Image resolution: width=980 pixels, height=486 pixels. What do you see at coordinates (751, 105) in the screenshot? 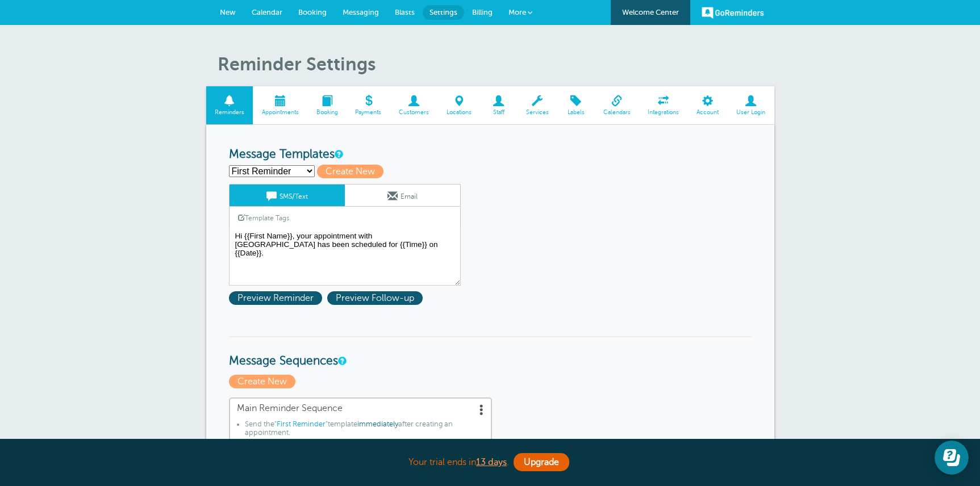
I see `a: User Login` at bounding box center [751, 105].